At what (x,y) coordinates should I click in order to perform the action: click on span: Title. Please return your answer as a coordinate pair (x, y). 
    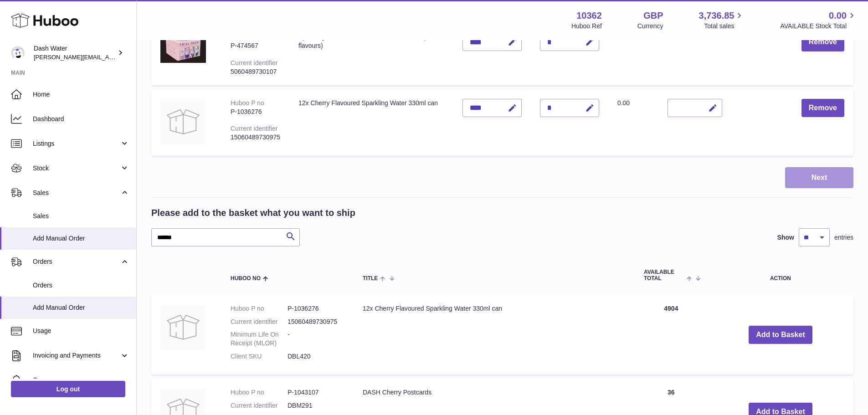
    Looking at the image, I should click on (370, 278).